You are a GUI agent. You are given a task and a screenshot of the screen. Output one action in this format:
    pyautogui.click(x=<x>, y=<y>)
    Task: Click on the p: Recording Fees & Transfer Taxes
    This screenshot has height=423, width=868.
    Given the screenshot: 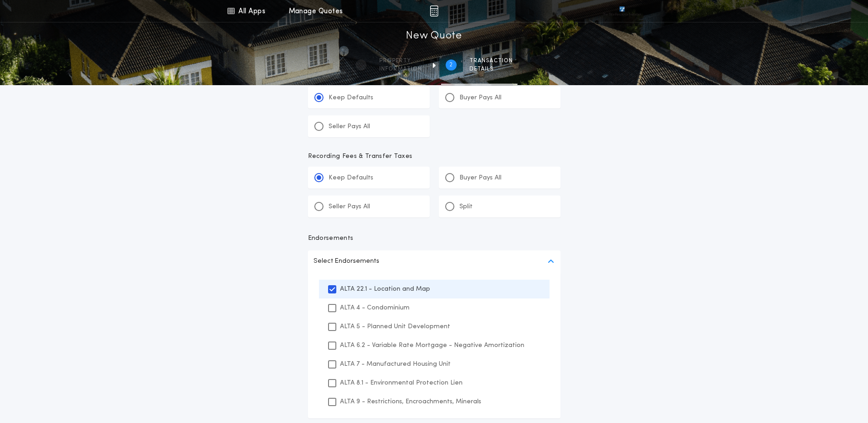 What is the action you would take?
    pyautogui.click(x=434, y=156)
    